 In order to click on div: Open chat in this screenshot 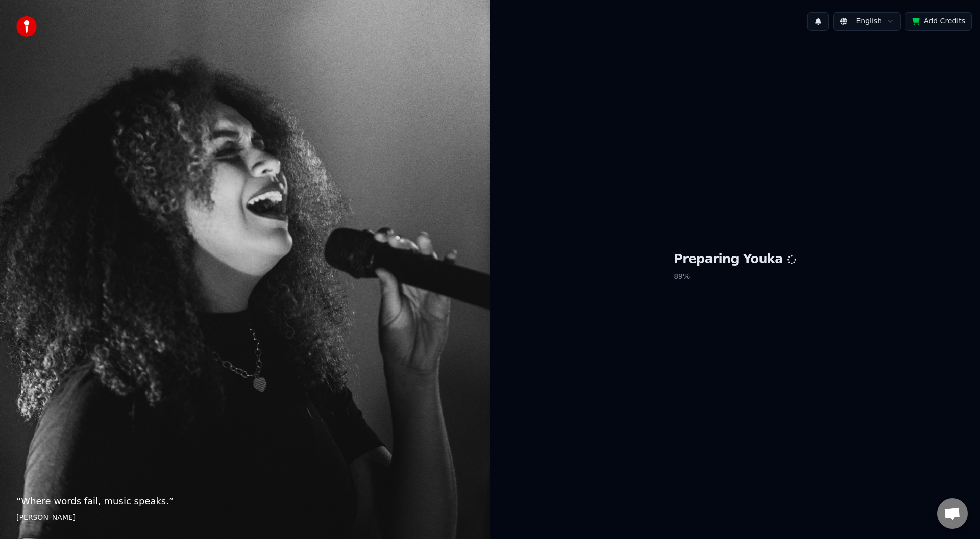, I will do `click(952, 514)`.